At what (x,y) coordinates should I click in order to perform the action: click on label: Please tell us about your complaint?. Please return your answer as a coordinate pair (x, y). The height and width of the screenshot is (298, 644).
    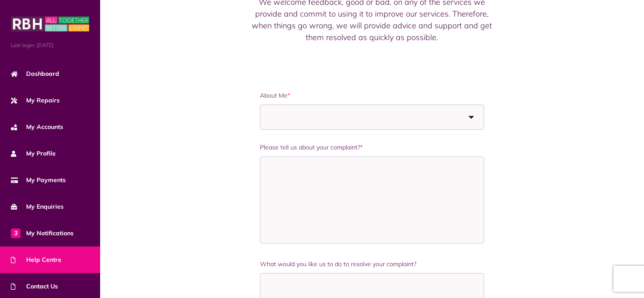
    Looking at the image, I should click on (372, 147).